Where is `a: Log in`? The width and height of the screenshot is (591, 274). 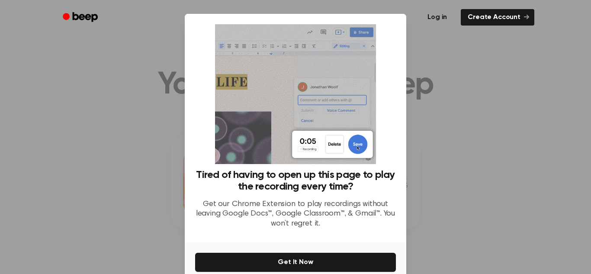 a: Log in is located at coordinates (437, 17).